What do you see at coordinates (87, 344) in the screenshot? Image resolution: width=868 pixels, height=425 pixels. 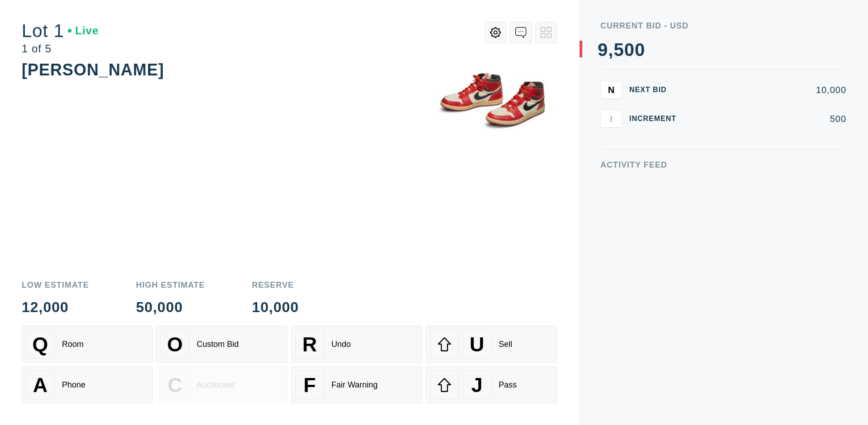 I see `button: QRoom` at bounding box center [87, 344].